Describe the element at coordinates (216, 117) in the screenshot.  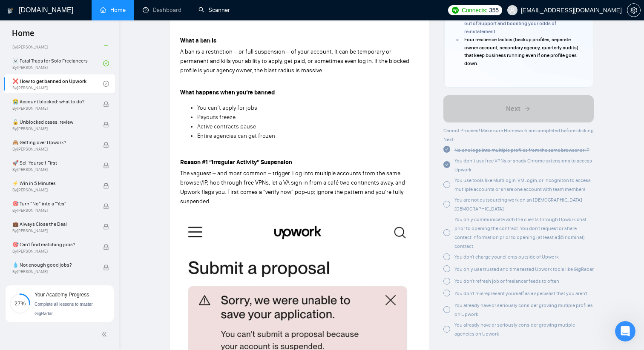
I see `span: Payouts freeze` at that location.